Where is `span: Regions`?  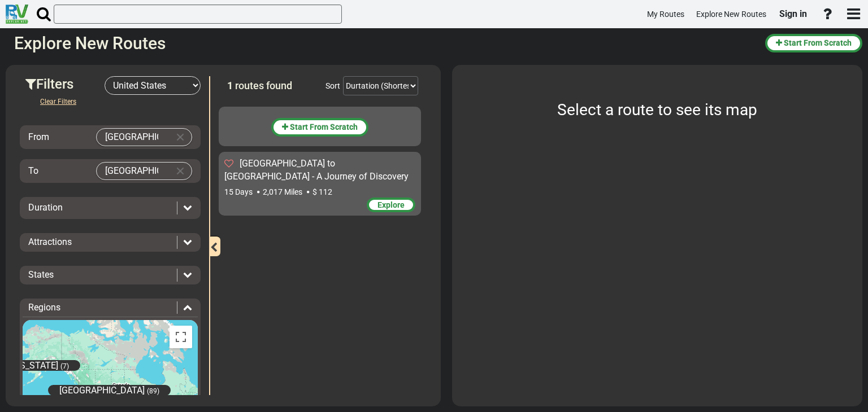 span: Regions is located at coordinates (44, 307).